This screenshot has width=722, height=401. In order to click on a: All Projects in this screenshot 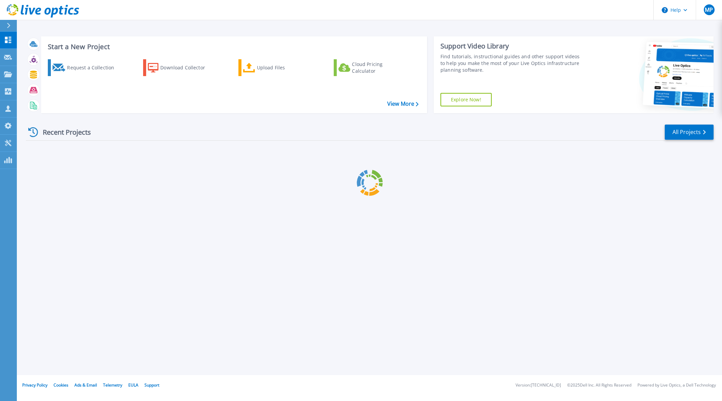, I will do `click(689, 132)`.